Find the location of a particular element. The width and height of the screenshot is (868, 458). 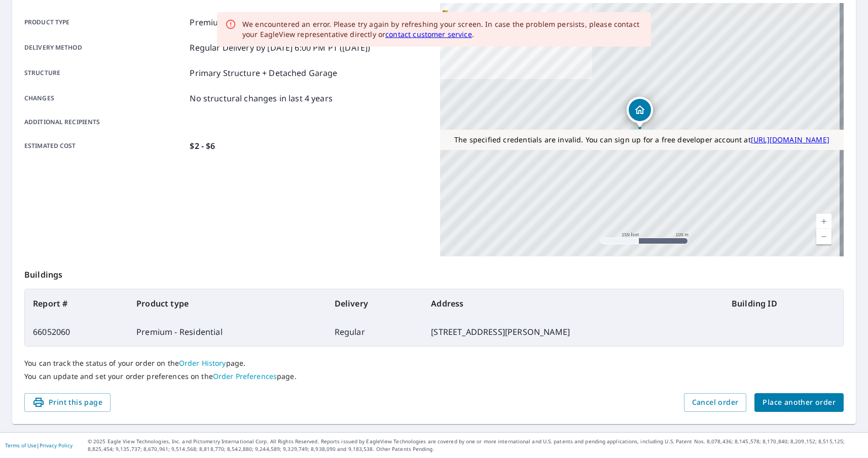

a: Current Level 17, Zoom Out is located at coordinates (824, 237).